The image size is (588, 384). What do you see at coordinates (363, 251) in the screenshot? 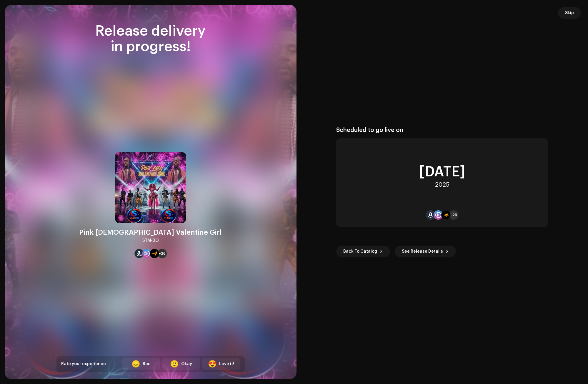
I see `button: Back To Catalog` at bounding box center [363, 251].